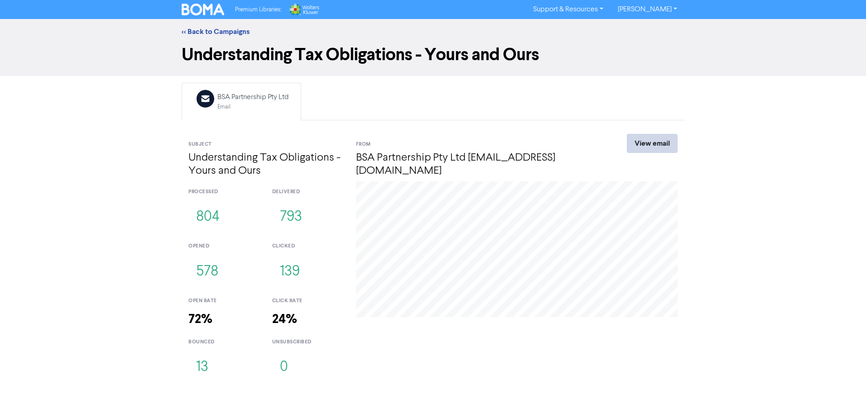  What do you see at coordinates (284, 368) in the screenshot?
I see `button: 0` at bounding box center [284, 368].